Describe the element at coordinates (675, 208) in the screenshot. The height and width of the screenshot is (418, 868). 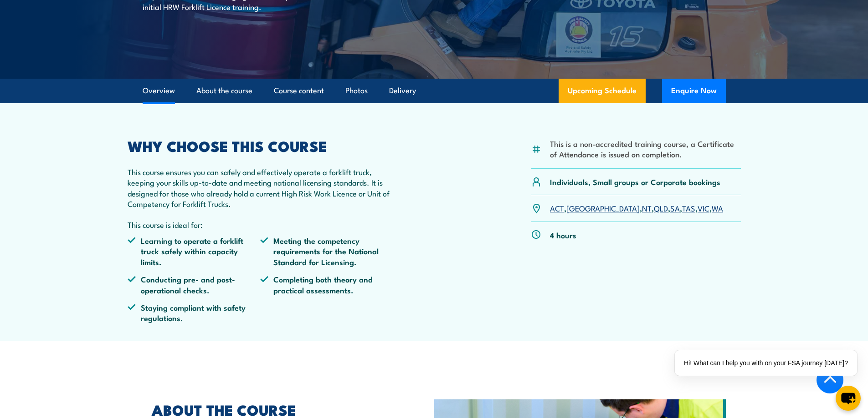
I see `a: SA` at that location.